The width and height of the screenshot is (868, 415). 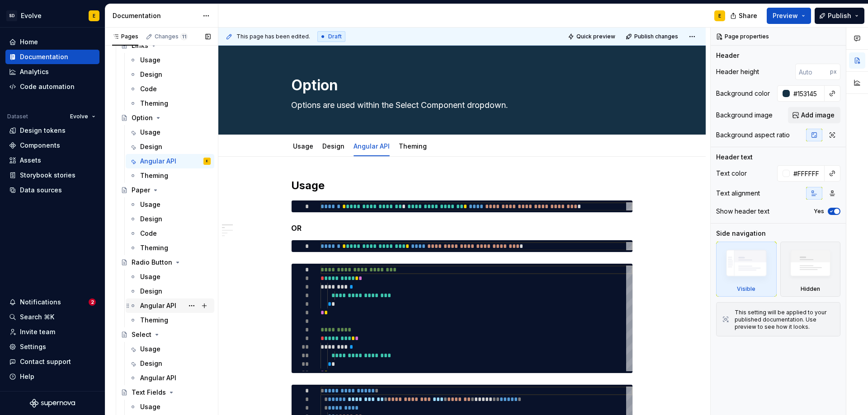 I want to click on div: Contact support, so click(x=45, y=361).